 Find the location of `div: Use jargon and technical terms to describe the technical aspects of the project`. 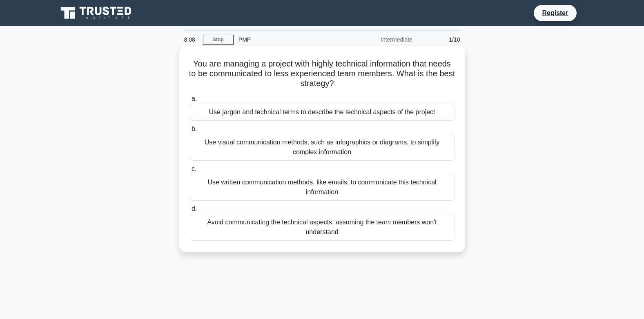

div: Use jargon and technical terms to describe the technical aspects of the project is located at coordinates (322, 112).